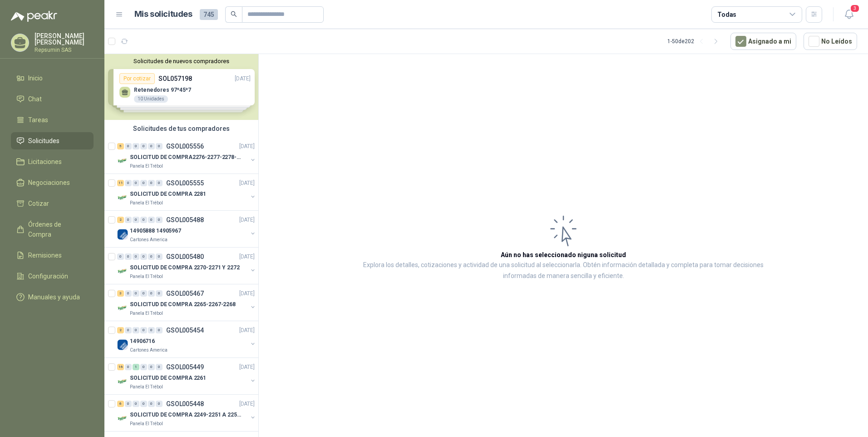  I want to click on p: GSOL005555, so click(185, 183).